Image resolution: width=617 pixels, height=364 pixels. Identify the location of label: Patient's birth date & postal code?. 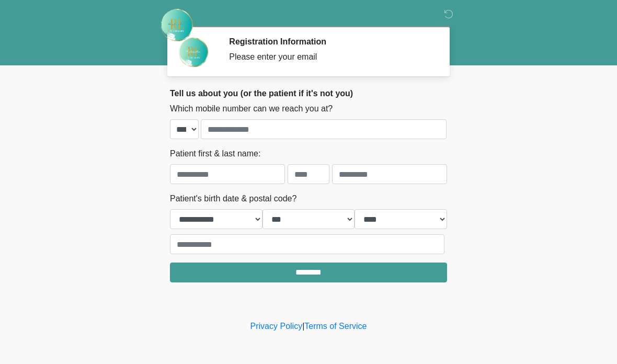
(233, 199).